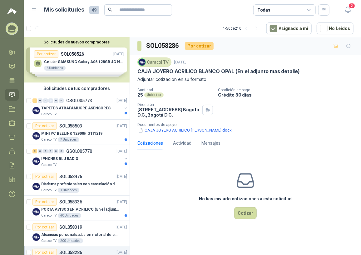  Describe the element at coordinates (71, 177) in the screenshot. I see `p: SOL058476` at that location.